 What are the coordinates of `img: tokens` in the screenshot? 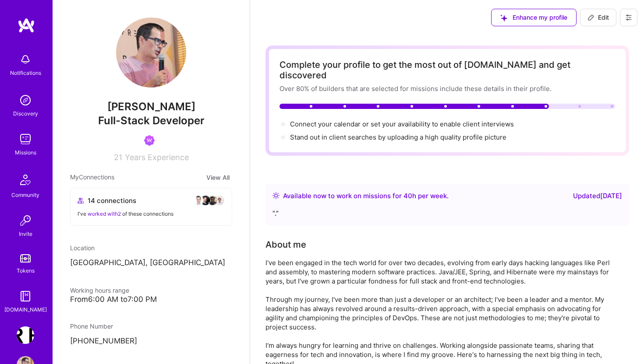 It's located at (25, 258).